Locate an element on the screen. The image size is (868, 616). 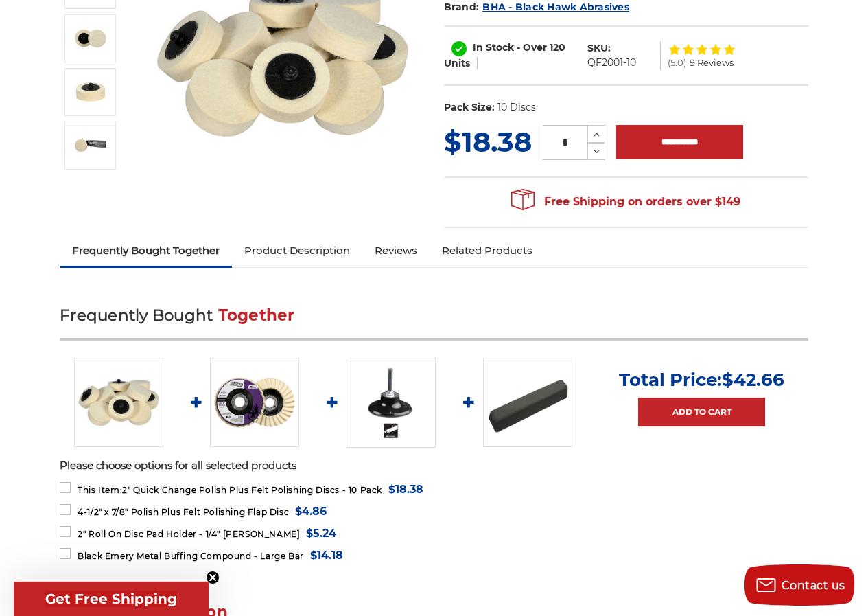
strong: This Item: is located at coordinates (100, 490).